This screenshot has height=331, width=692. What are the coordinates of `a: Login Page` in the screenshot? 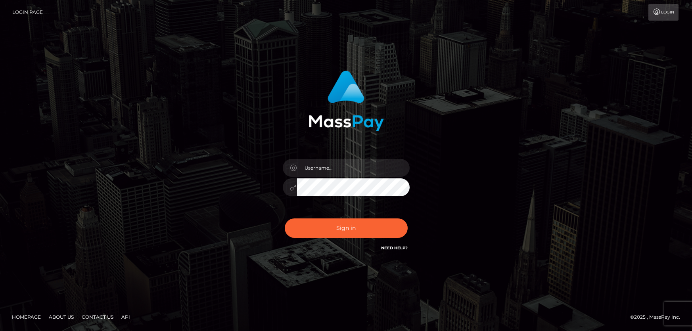 It's located at (27, 12).